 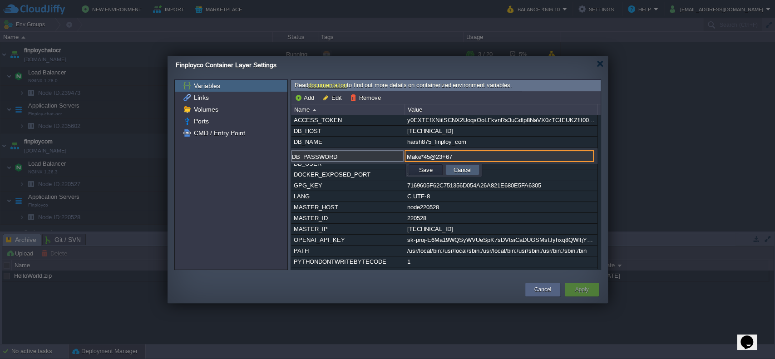 What do you see at coordinates (201, 121) in the screenshot?
I see `span: Ports` at bounding box center [201, 121].